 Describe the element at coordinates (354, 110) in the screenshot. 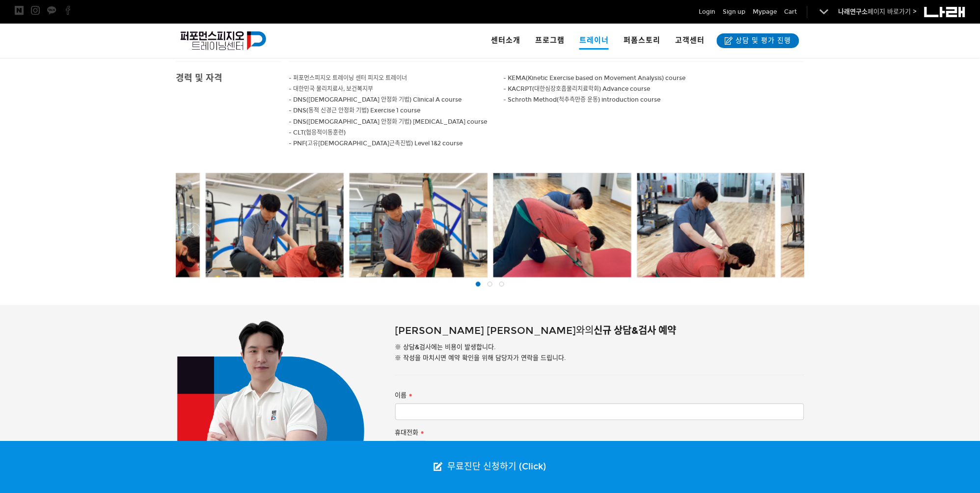

I see `span: - DNS(동적 신경근 안정화 기법) Exercise 1 course` at that location.